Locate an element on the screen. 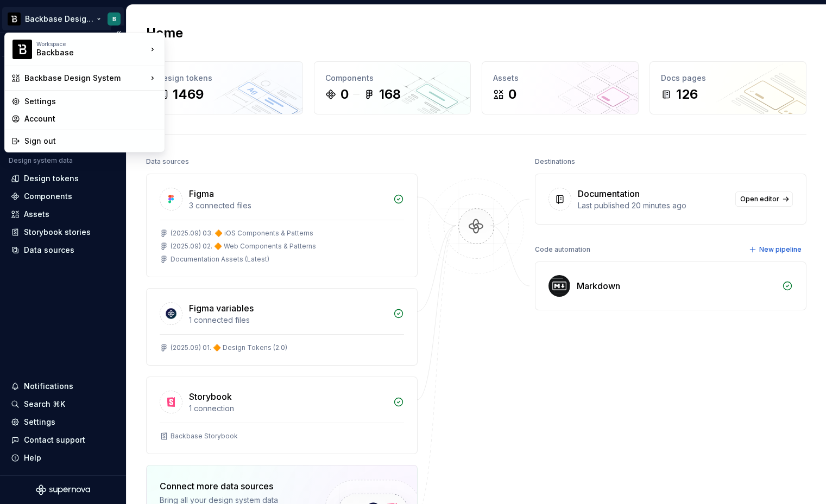  img: ef5c8306-425d-487c-96cf-06dd46f3a532.png is located at coordinates (22, 50).